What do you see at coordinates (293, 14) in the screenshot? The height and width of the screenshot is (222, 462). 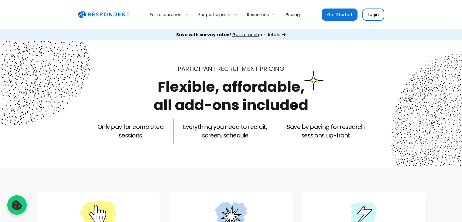 I see `a: Pricing` at bounding box center [293, 14].